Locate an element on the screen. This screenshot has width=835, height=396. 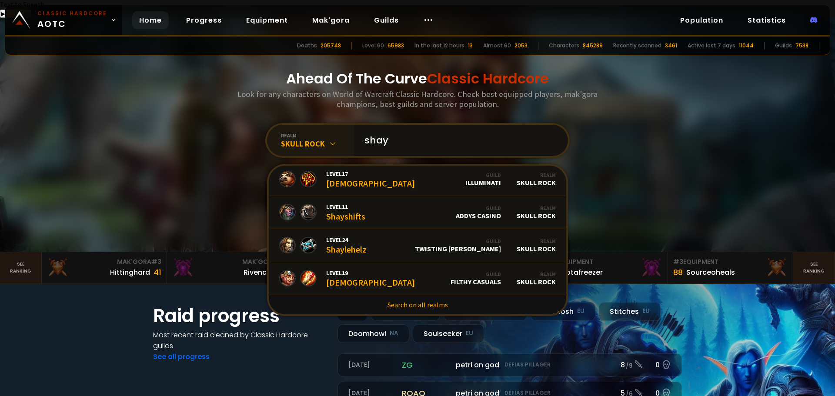
div: 41 is located at coordinates (158, 272).